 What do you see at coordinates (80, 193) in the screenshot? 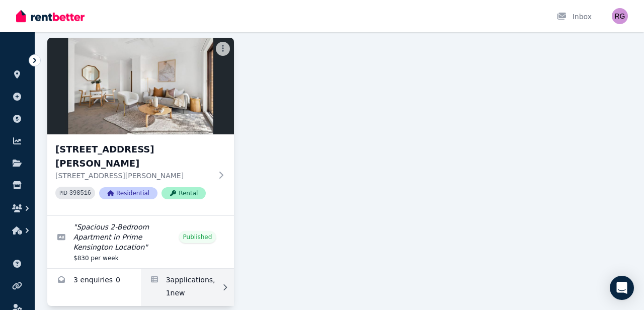
I see `code: 398516` at bounding box center [80, 193].